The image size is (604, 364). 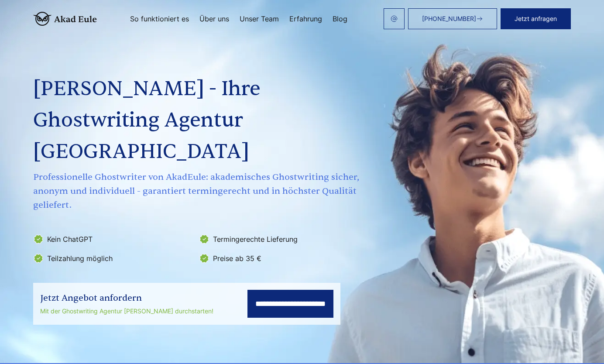 I want to click on a: Erfahrung, so click(x=305, y=19).